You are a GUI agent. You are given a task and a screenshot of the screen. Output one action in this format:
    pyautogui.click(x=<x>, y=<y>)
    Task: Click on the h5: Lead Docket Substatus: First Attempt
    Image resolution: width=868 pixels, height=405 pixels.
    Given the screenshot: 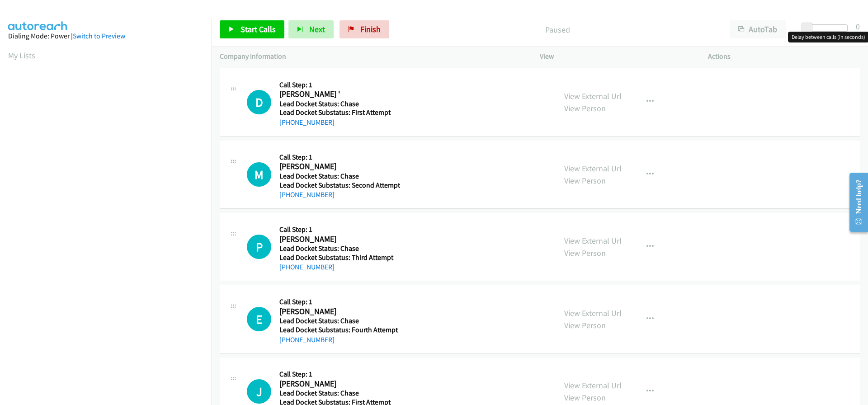 What is the action you would take?
    pyautogui.click(x=339, y=113)
    